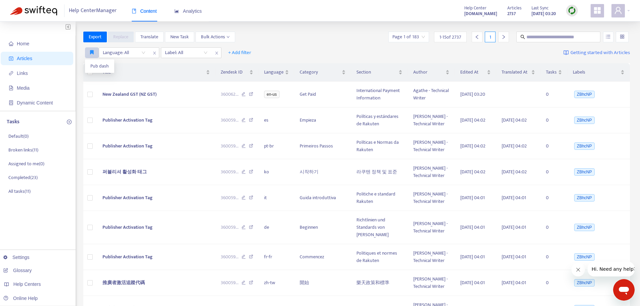  What do you see at coordinates (27, 284) in the screenshot?
I see `span: Help Centers` at bounding box center [27, 284].